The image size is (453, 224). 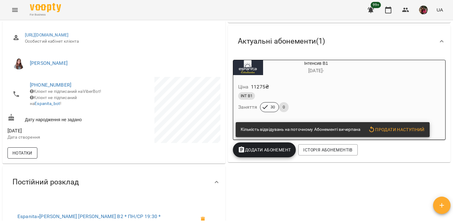 What do you see at coordinates (328, 150) in the screenshot?
I see `span: Історія абонементів` at bounding box center [328, 150].